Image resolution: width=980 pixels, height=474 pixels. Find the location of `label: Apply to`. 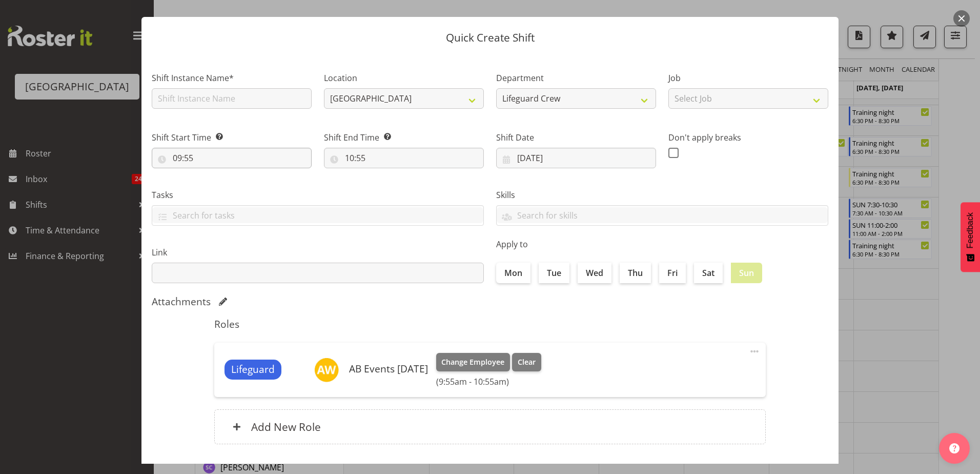

label: Apply to is located at coordinates (662, 244).